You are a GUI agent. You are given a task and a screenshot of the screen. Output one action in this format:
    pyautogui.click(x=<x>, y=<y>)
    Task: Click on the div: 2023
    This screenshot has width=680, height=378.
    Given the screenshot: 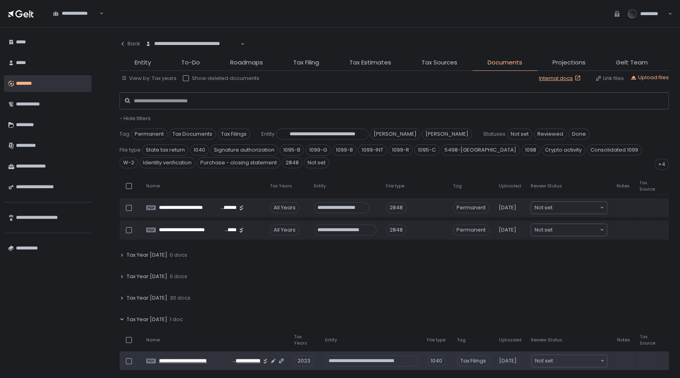 What is the action you would take?
    pyautogui.click(x=304, y=361)
    